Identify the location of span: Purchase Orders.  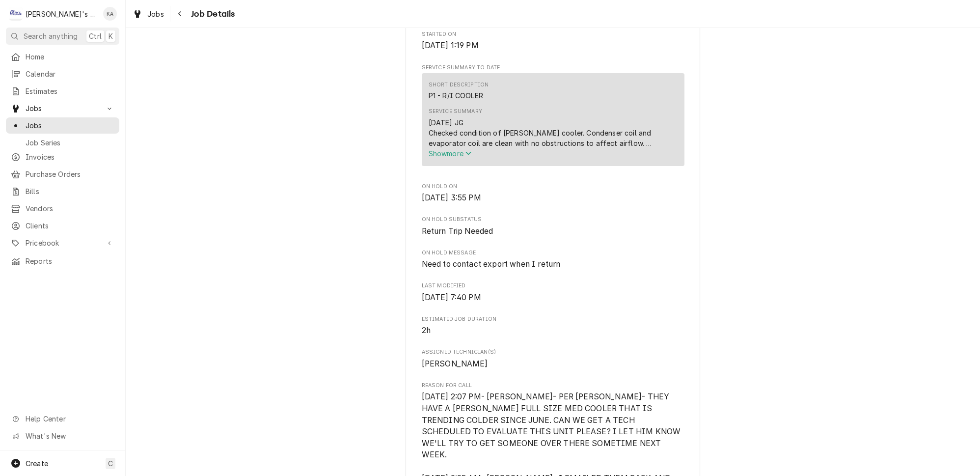
(70, 174).